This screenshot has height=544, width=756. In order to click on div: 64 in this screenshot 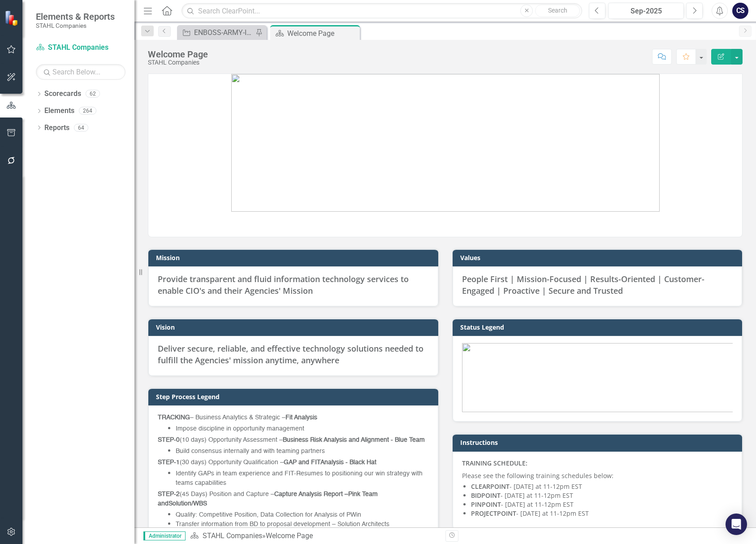, I will do `click(81, 127)`.